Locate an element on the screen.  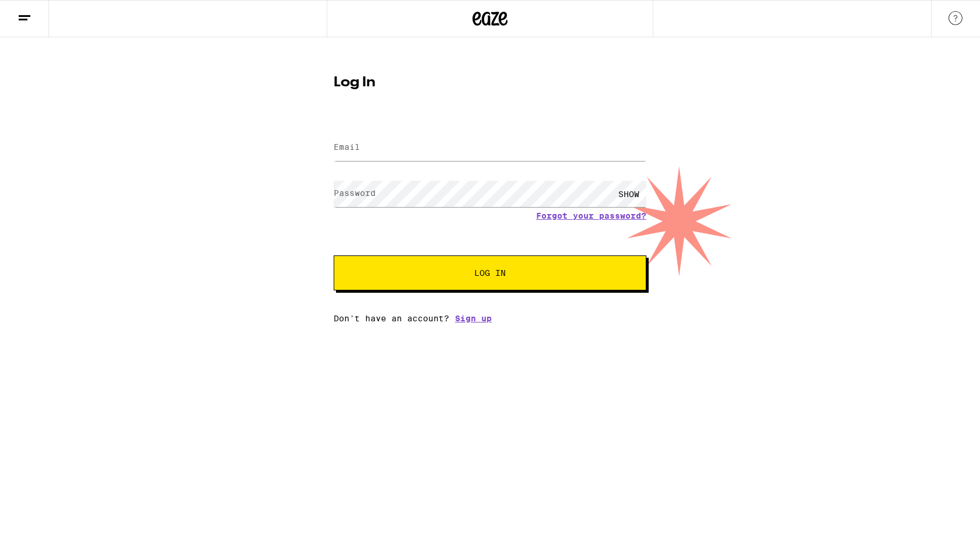
input: Email is located at coordinates (490, 147).